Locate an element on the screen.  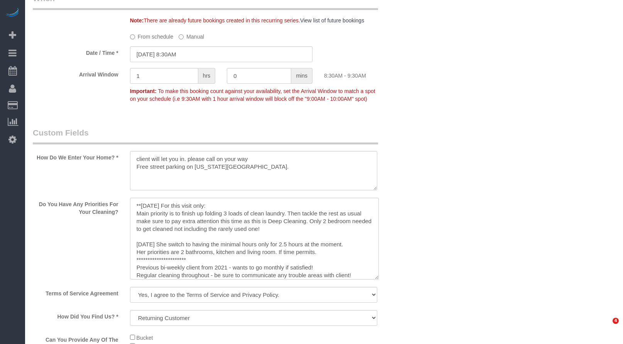
input: From schedule is located at coordinates (132, 37).